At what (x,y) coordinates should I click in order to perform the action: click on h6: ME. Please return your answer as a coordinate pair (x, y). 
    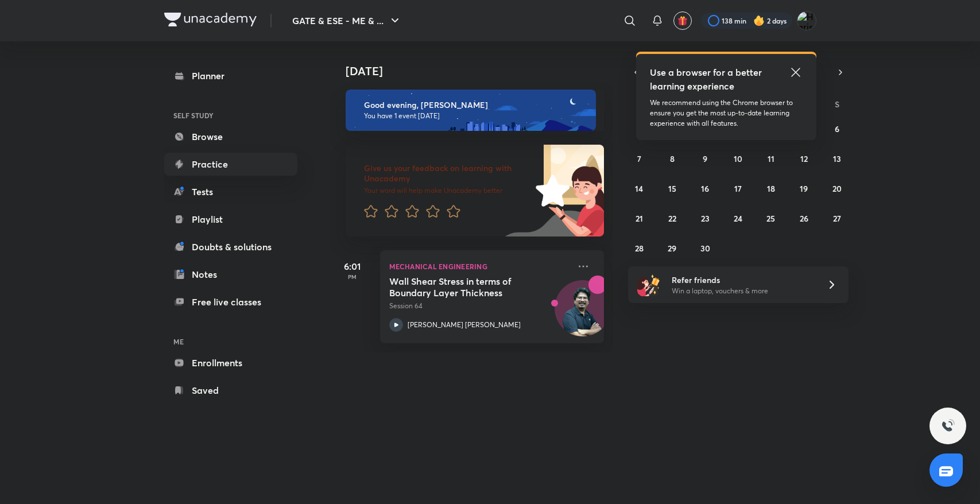
    Looking at the image, I should click on (231, 341).